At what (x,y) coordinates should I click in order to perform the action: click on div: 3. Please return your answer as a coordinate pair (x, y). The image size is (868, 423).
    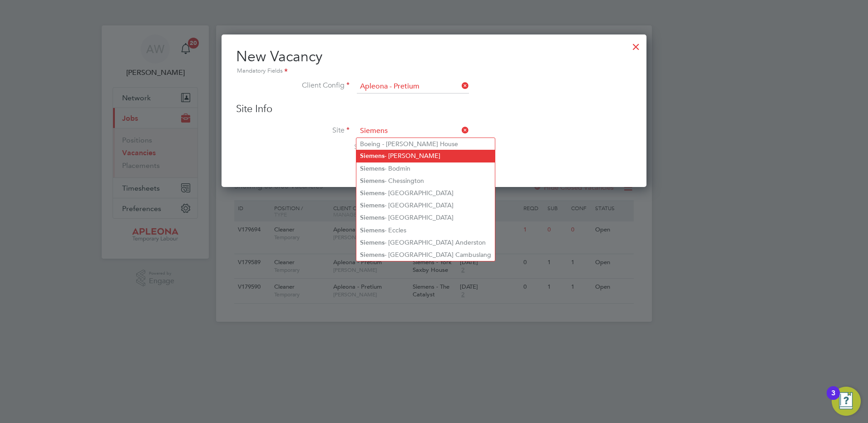
    Looking at the image, I should click on (833, 399).